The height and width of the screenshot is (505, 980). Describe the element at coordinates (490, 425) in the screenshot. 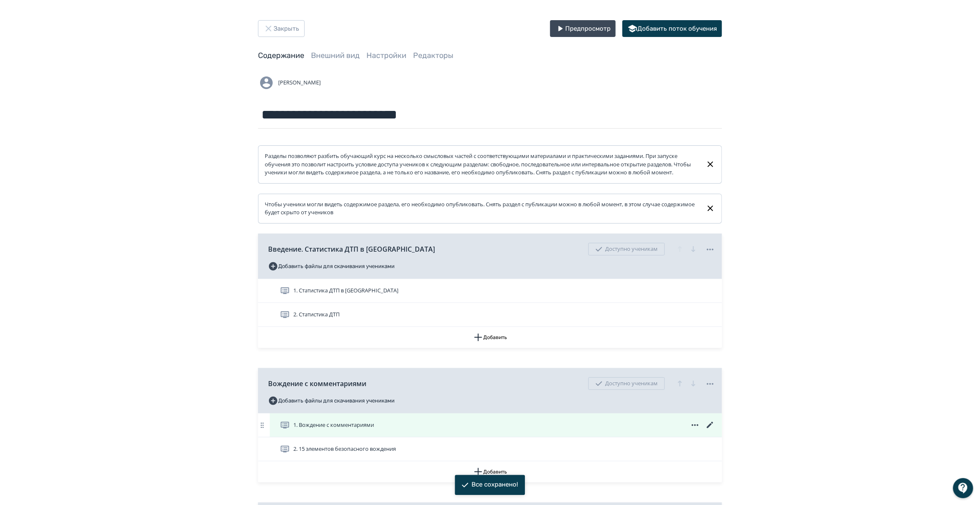

I see `div: 1. Вождение с комментариями` at that location.